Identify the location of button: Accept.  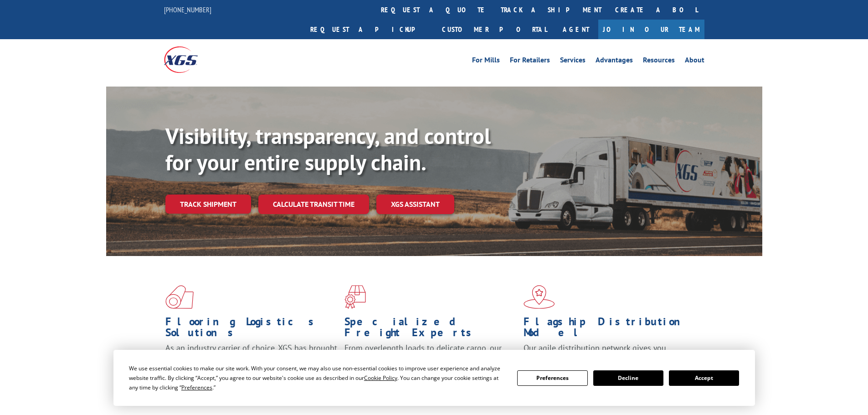
(703, 378).